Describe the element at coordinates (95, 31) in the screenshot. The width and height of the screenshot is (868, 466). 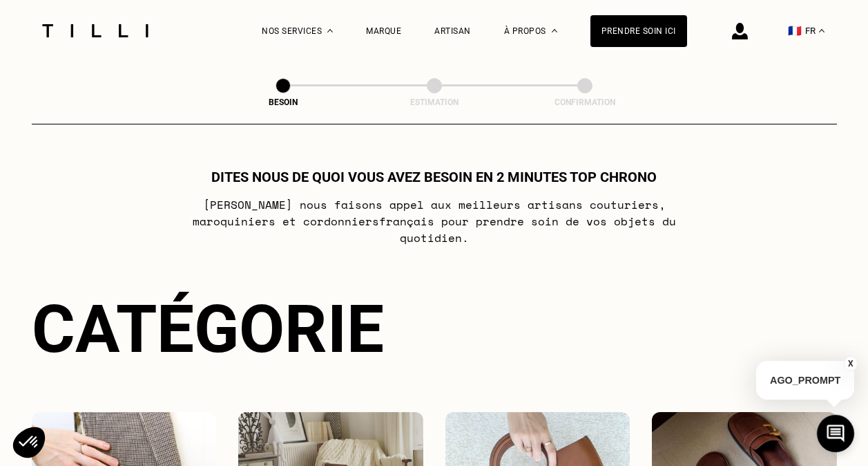
I see `a: Logo du service de couturière Tilli` at that location.